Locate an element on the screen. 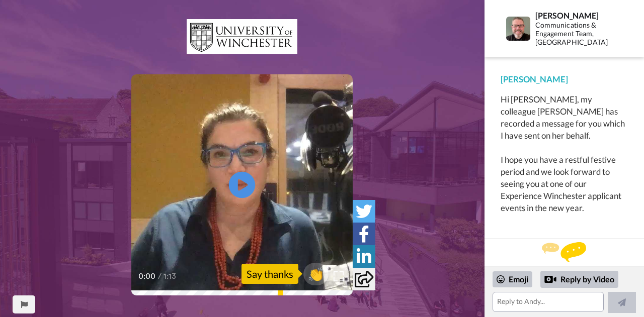 The height and width of the screenshot is (317, 644). span: 0:00 is located at coordinates (147, 276).